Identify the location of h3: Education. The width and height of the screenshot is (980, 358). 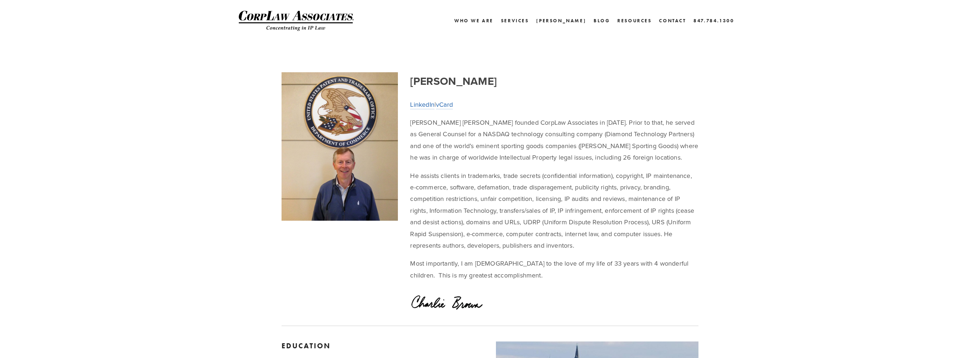
(382, 346).